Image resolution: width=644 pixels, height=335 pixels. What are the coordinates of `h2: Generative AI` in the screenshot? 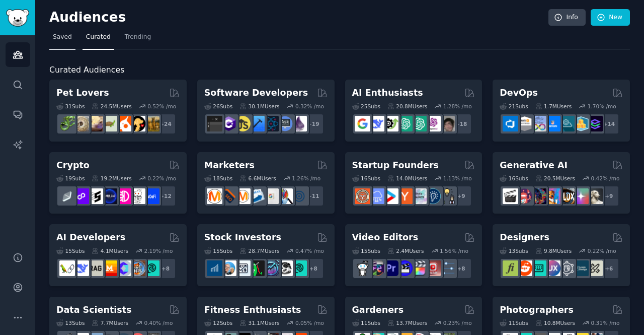 It's located at (533, 165).